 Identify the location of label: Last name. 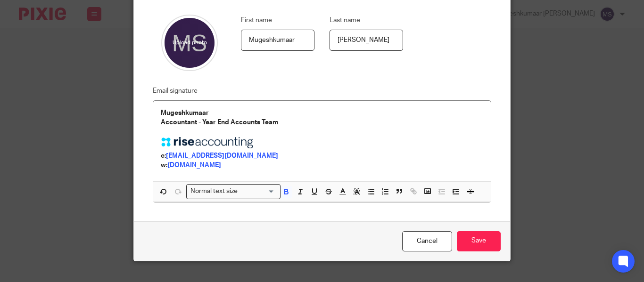
(345, 20).